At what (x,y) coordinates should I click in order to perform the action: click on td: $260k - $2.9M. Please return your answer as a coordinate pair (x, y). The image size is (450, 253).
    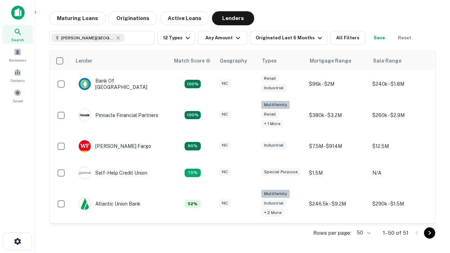
    Looking at the image, I should click on (400, 115).